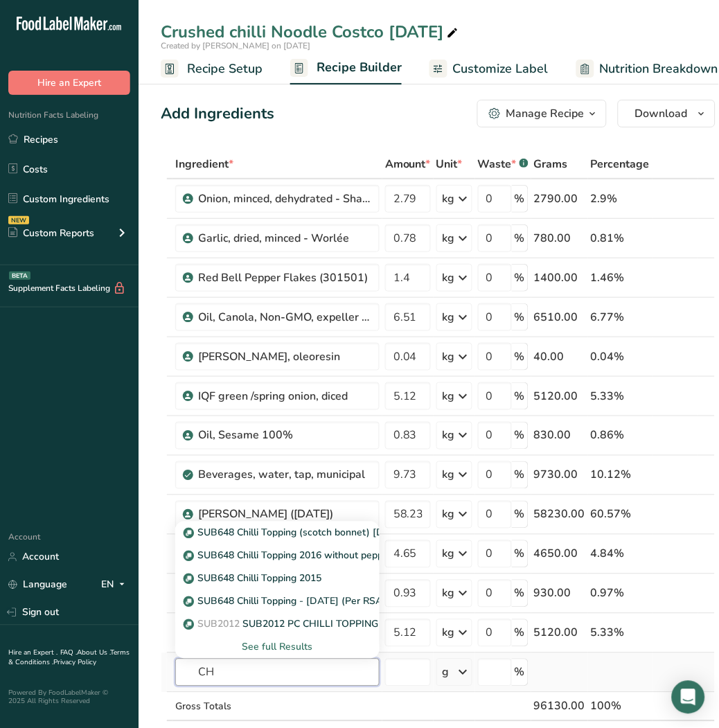 Image resolution: width=719 pixels, height=728 pixels. I want to click on div: Manage Recipe, so click(545, 113).